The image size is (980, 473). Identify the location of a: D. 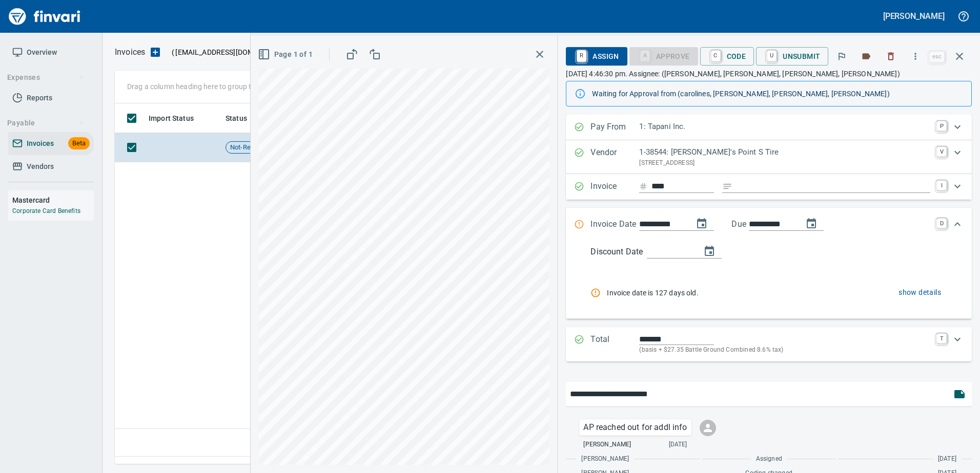
(941, 224).